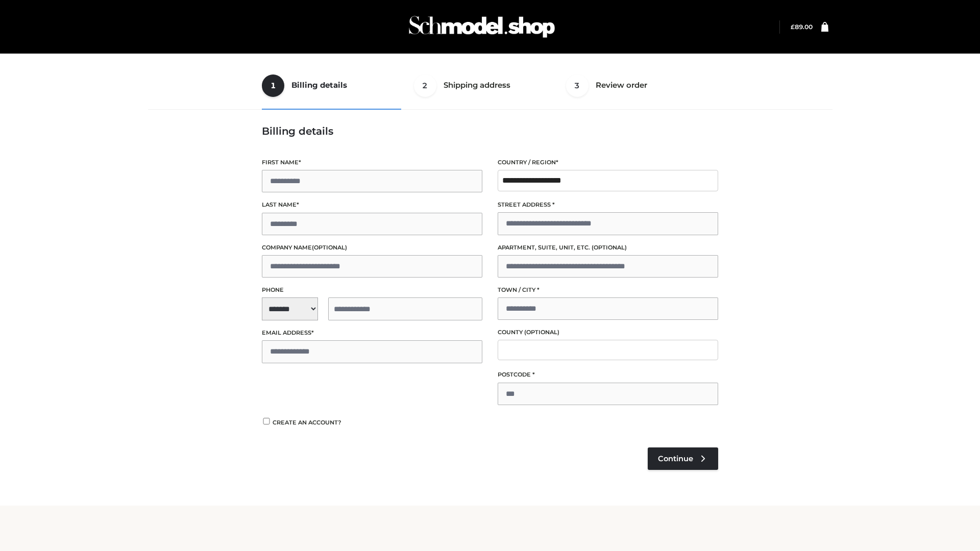 This screenshot has width=980, height=551. What do you see at coordinates (490, 132) in the screenshot?
I see `h3: Billing details` at bounding box center [490, 132].